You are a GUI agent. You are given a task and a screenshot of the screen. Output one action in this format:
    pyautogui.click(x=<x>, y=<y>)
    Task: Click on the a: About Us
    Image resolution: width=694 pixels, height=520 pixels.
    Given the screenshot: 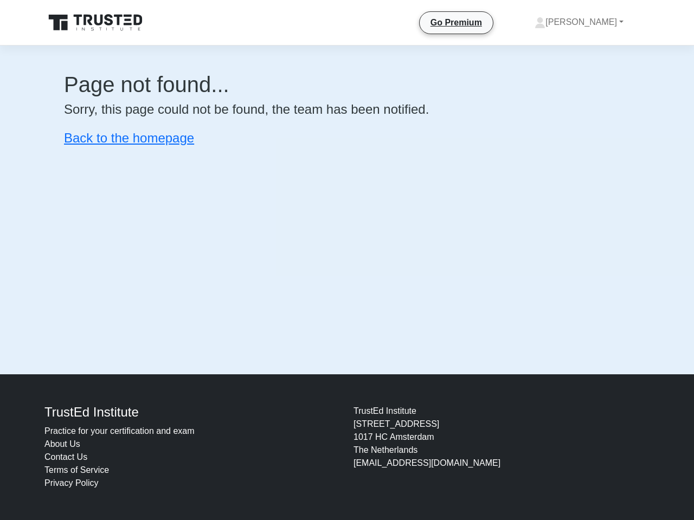 What is the action you would take?
    pyautogui.click(x=62, y=444)
    